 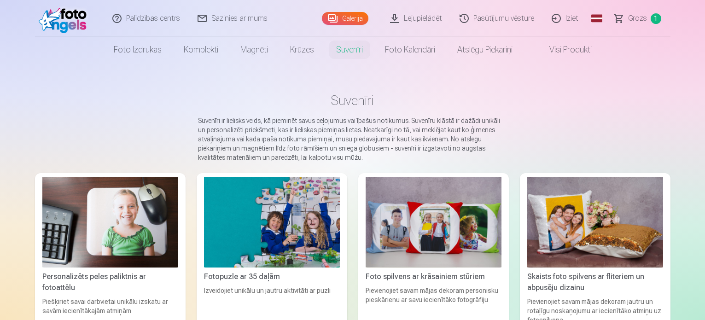 I want to click on a: Visi produkti, so click(x=563, y=50).